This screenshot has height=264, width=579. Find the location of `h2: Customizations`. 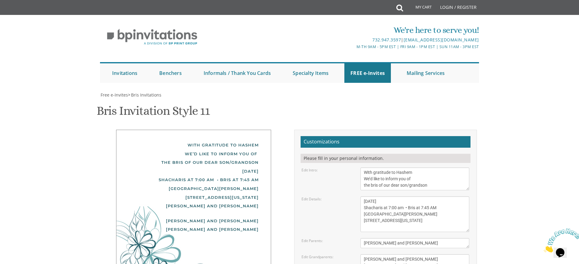

h2: Customizations is located at coordinates (386, 142).